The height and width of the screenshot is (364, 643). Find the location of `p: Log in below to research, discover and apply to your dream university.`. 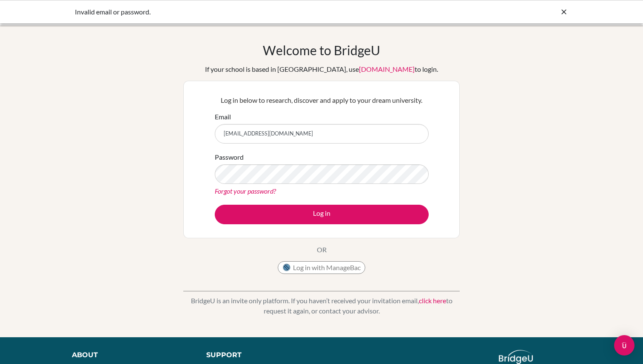

p: Log in below to research, discover and apply to your dream university. is located at coordinates (322, 100).